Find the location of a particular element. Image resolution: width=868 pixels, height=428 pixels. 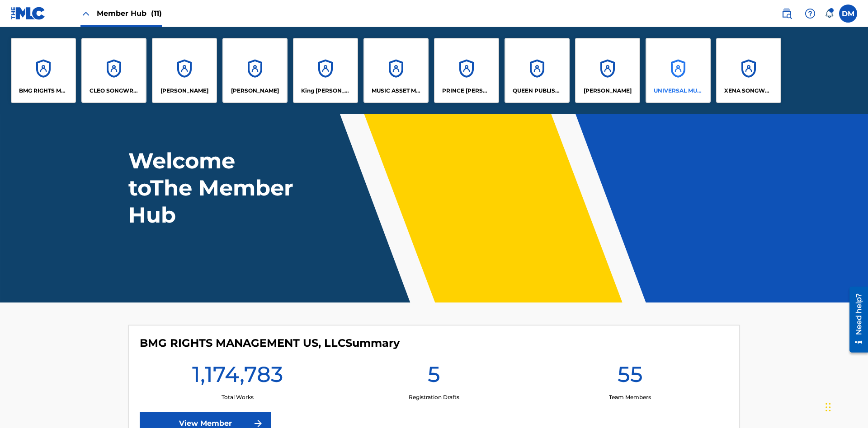

p: King McTesterson is located at coordinates (325, 91).